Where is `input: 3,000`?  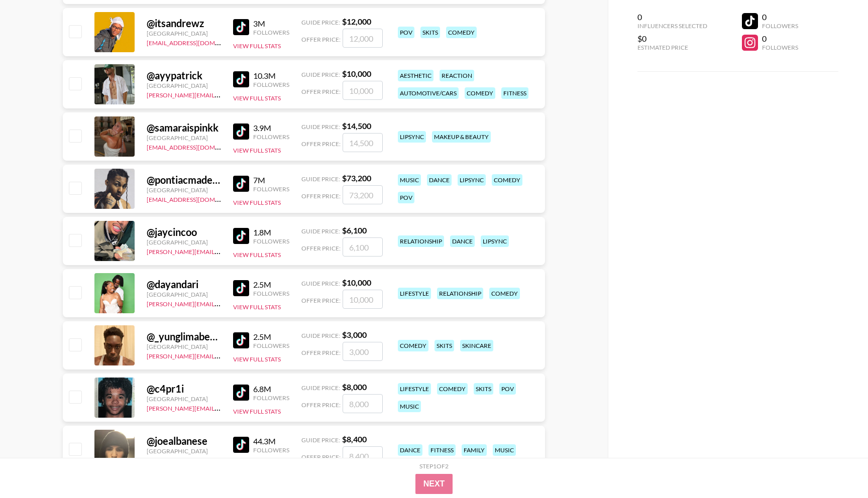 input: 3,000 is located at coordinates (363, 351).